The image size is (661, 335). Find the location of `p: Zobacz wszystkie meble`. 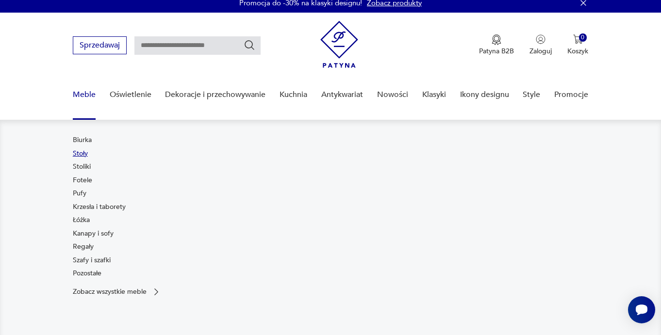

p: Zobacz wszystkie meble is located at coordinates (110, 292).